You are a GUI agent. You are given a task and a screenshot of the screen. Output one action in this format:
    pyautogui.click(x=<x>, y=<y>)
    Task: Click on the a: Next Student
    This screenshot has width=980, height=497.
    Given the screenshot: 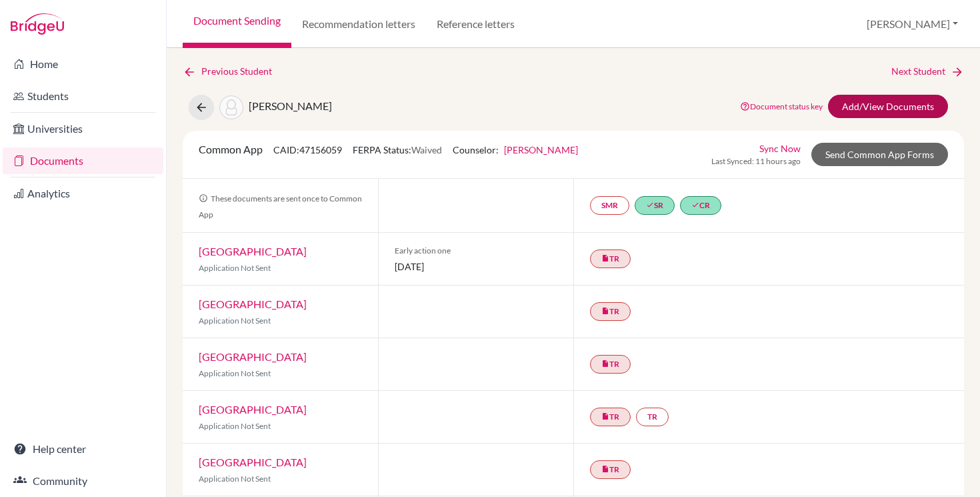 What is the action you would take?
    pyautogui.click(x=928, y=71)
    